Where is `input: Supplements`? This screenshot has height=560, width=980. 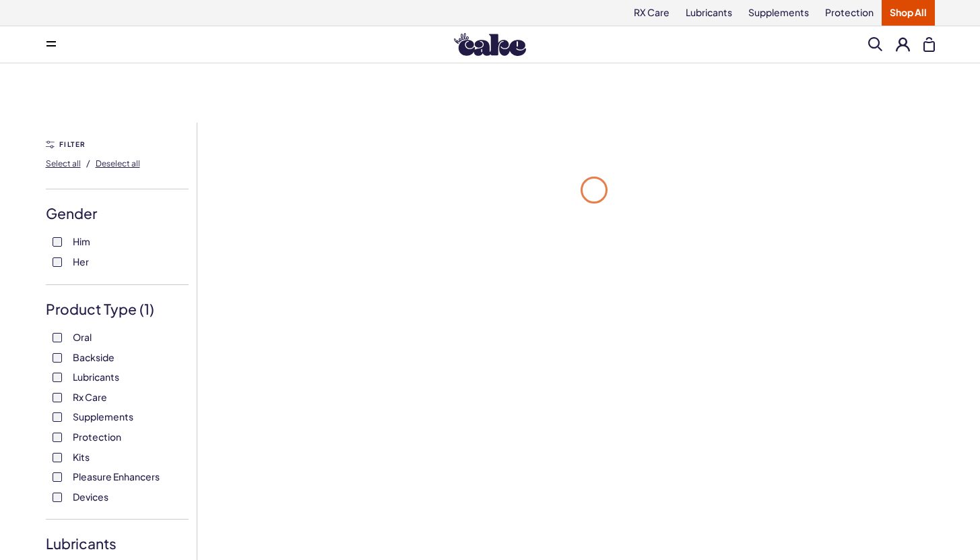
input: Supplements is located at coordinates (57, 417).